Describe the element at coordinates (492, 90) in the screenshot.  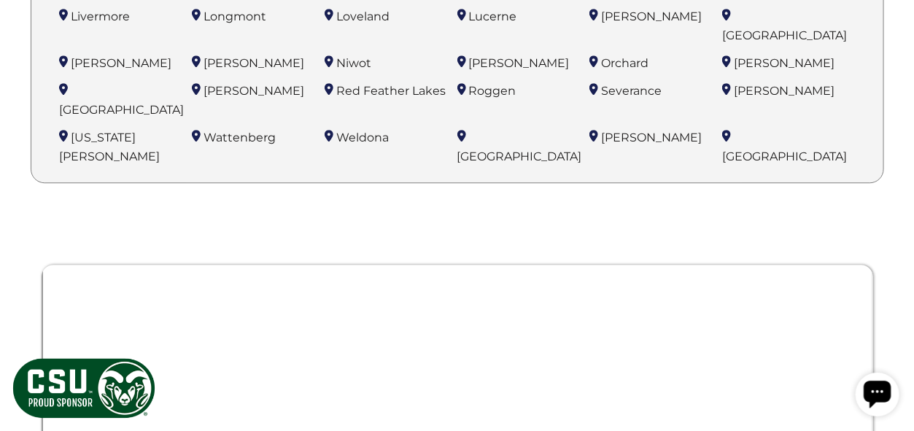
I see `span: Roggen` at that location.